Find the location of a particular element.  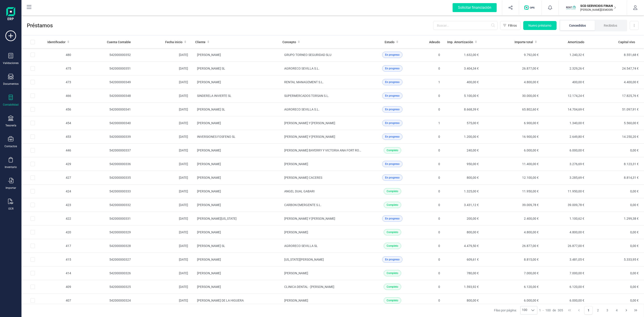

td: 575,00 € is located at coordinates (463, 123).